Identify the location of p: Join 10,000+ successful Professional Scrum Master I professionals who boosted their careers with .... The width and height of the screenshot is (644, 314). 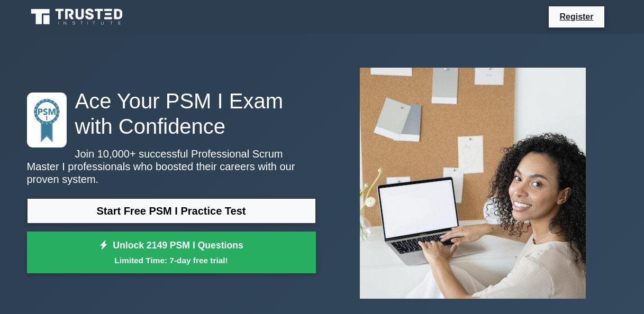
(172, 167).